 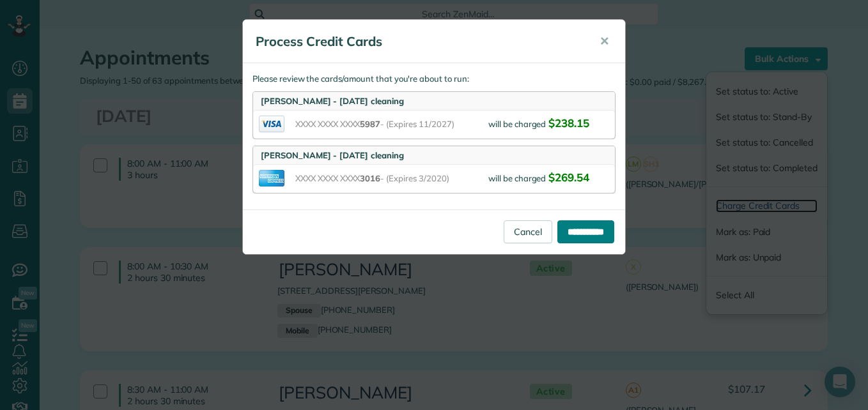 What do you see at coordinates (391, 124) in the screenshot?
I see `span: XXXX XXXX XXXX - (Expires 11/2027)` at bounding box center [391, 124].